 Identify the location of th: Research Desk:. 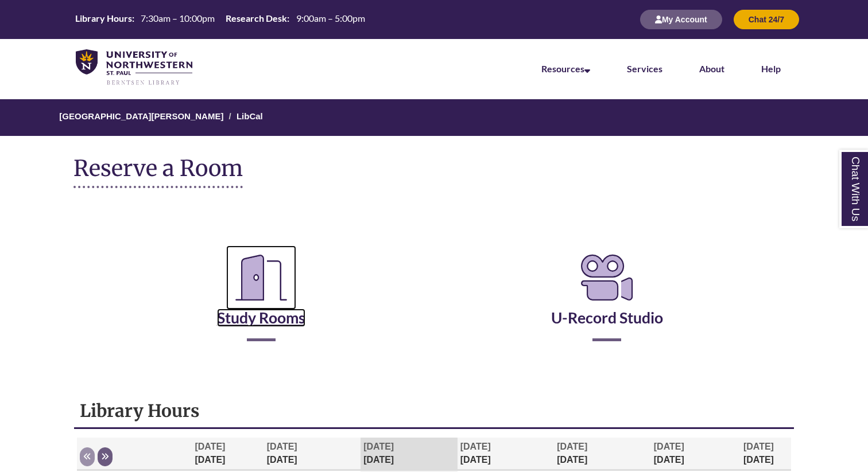
(256, 19).